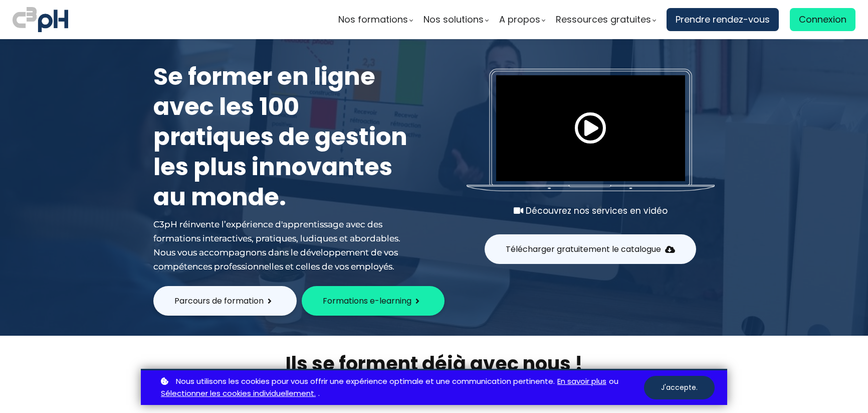 This screenshot has height=413, width=868. I want to click on button: J'accepte., so click(679, 387).